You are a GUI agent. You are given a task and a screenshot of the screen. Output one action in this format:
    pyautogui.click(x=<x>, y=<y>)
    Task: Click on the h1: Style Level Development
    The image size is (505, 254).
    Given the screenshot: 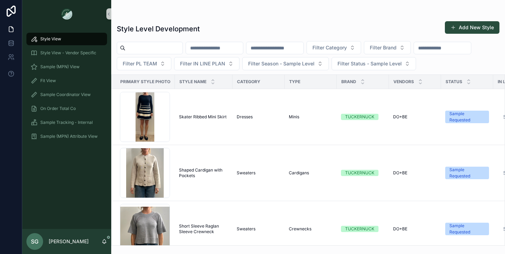 What is the action you would take?
    pyautogui.click(x=158, y=29)
    